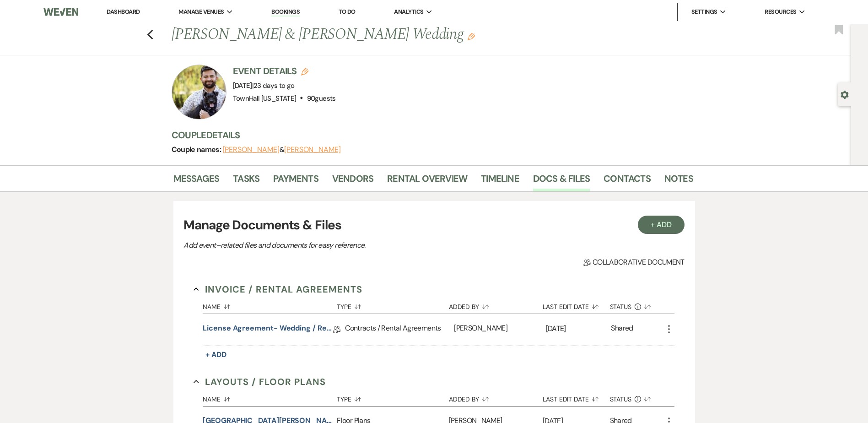 This screenshot has width=868, height=423. I want to click on span: + Add, so click(216, 354).